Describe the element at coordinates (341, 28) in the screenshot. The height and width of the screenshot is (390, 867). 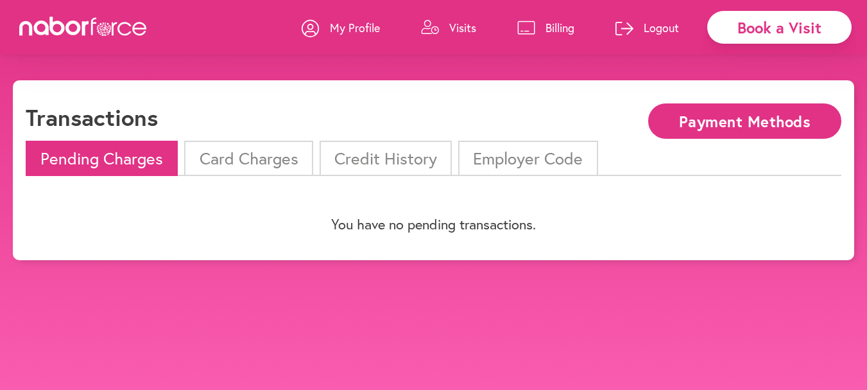
I see `a: My Profile` at that location.